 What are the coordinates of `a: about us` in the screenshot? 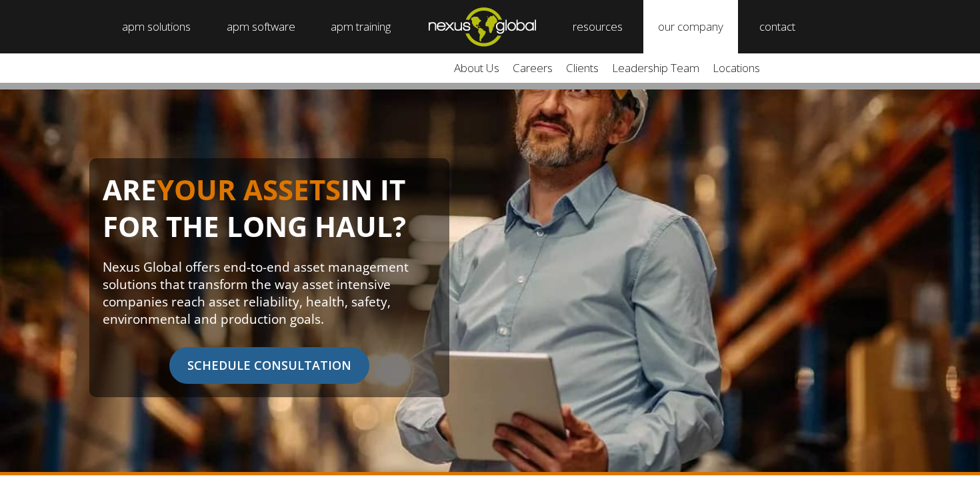 It's located at (477, 68).